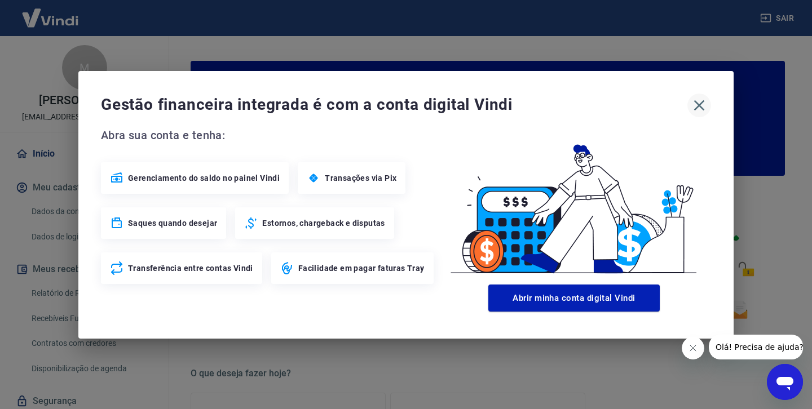  Describe the element at coordinates (51, 12) in the screenshot. I see `span: Olá! Precisa de ajuda?` at that location.